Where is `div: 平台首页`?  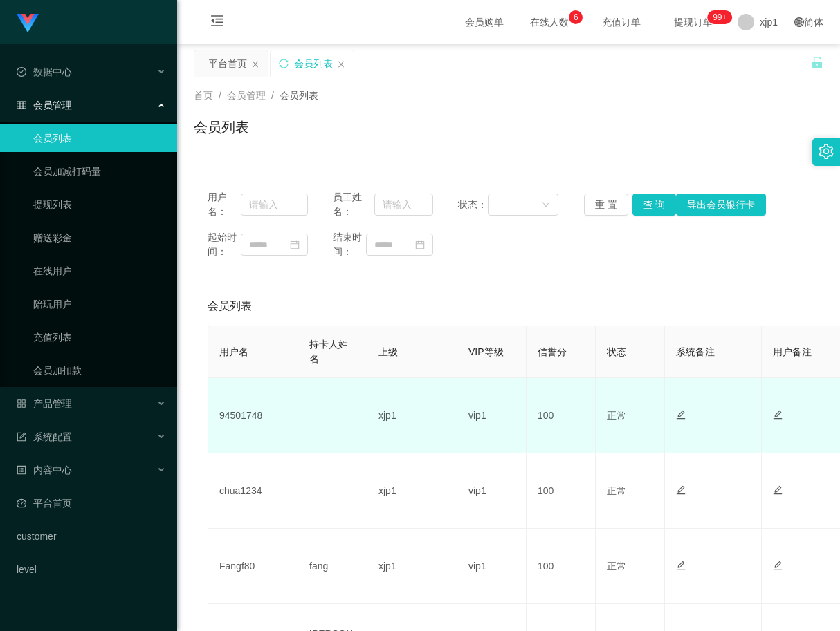 div: 平台首页 is located at coordinates (228, 64).